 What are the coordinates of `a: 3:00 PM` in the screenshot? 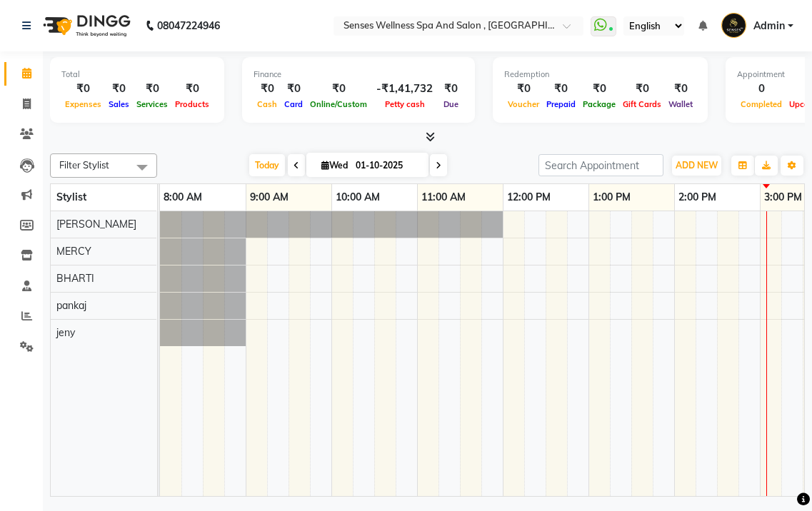 It's located at (782, 196).